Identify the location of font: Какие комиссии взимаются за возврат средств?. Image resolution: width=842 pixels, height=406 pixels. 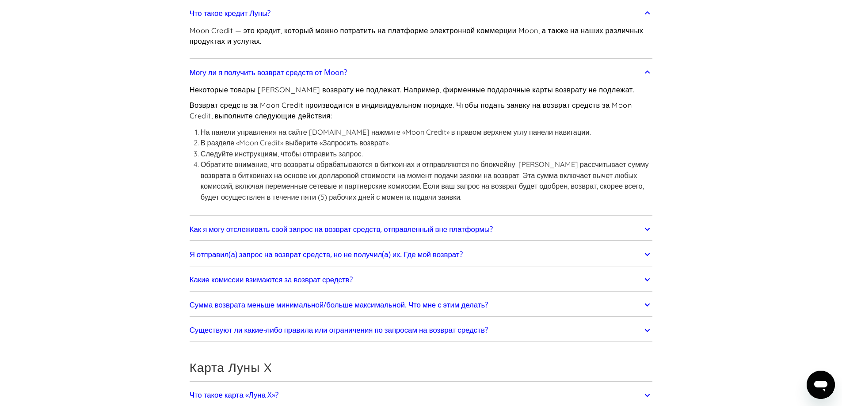
(271, 279).